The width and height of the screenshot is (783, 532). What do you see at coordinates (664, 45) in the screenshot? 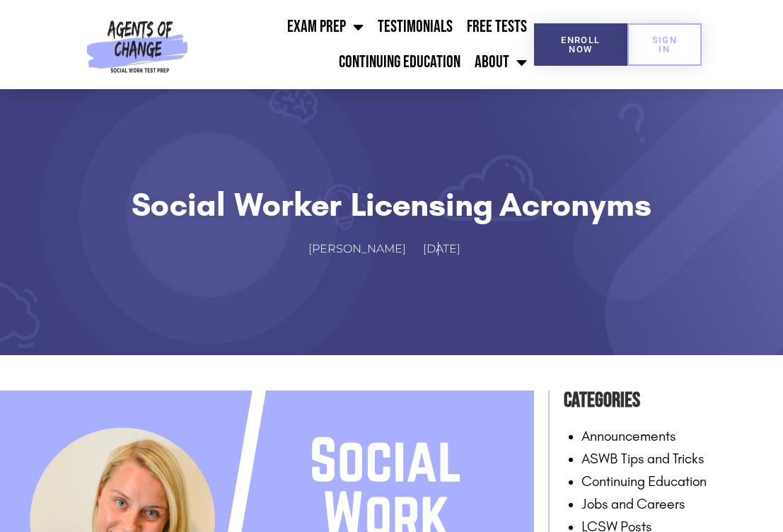
I see `span: SIGN IN` at bounding box center [664, 45].